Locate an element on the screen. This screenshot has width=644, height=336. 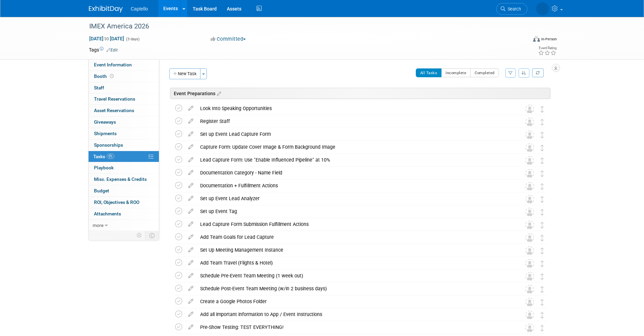
div: In-Person is located at coordinates (549, 39).